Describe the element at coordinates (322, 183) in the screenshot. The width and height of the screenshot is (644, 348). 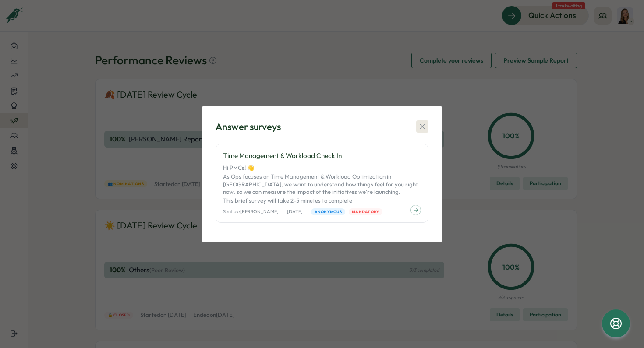
I see `a: Time Management & Workload Check InHi PMCs! 👋As Ops focuses on Time Management & Workload Optimiz...` at that location.